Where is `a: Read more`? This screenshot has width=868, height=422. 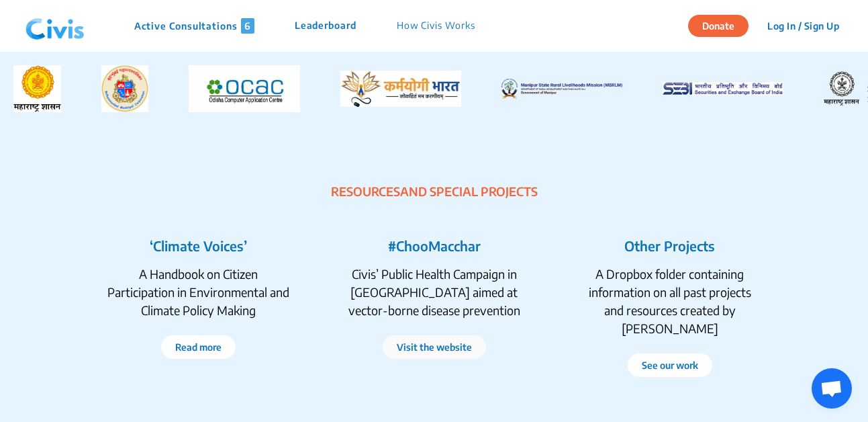
a: Read more is located at coordinates (199, 346).